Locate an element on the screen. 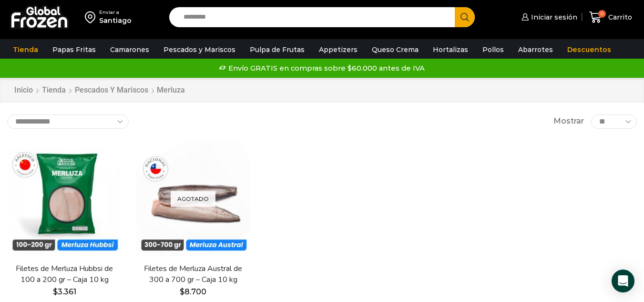 This screenshot has width=644, height=302. a: Queso Crema is located at coordinates (395, 50).